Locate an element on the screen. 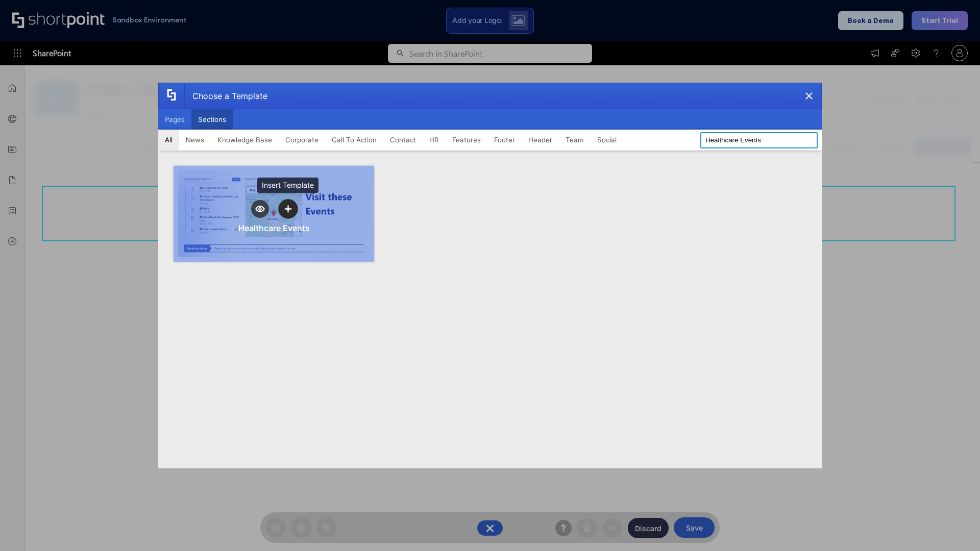  button: Corporate is located at coordinates (302, 140).